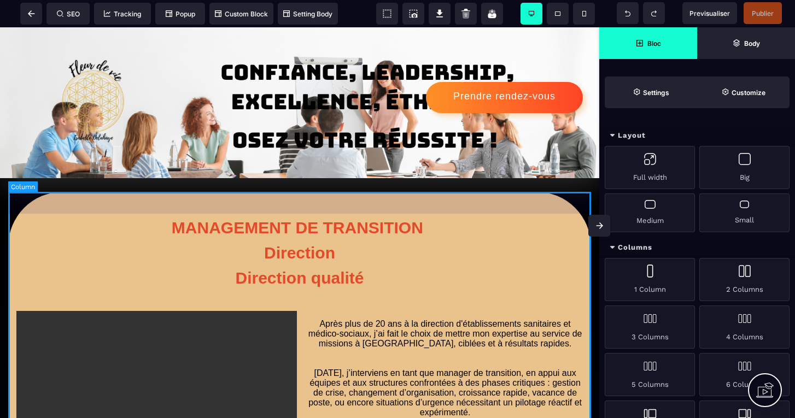  I want to click on div: Full width, so click(649, 167).